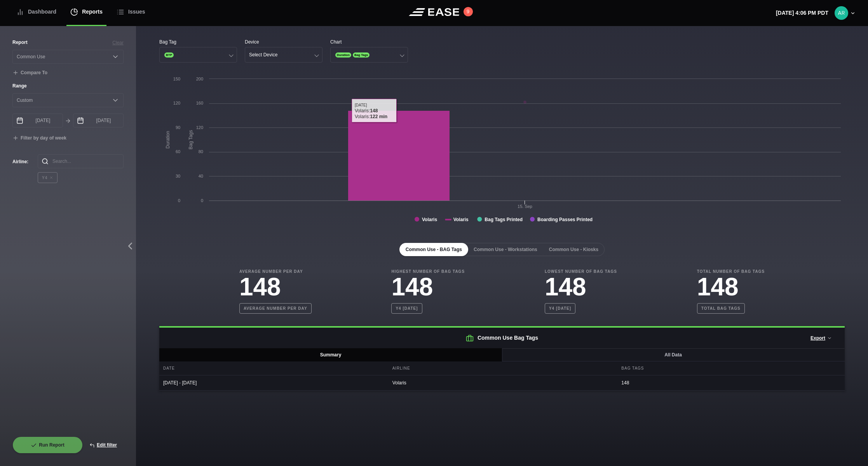 The width and height of the screenshot is (868, 466). What do you see at coordinates (273, 368) in the screenshot?
I see `div: Date` at bounding box center [273, 368].